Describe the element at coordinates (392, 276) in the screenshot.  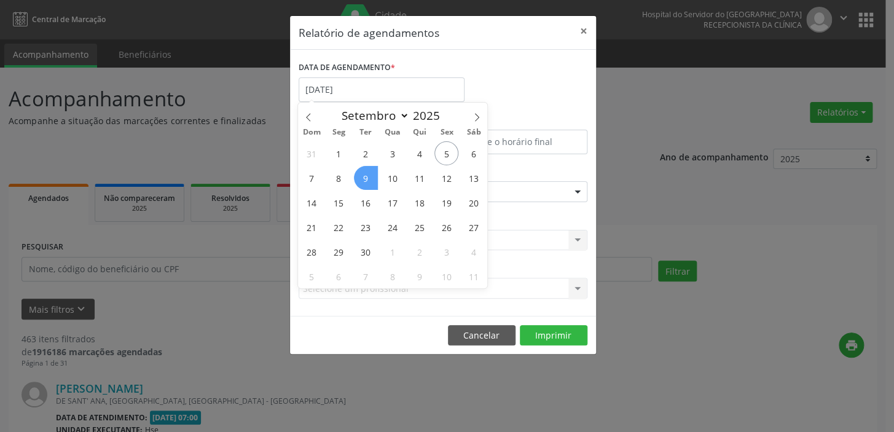
I see `span: Outubro 8, 2025` at that location.